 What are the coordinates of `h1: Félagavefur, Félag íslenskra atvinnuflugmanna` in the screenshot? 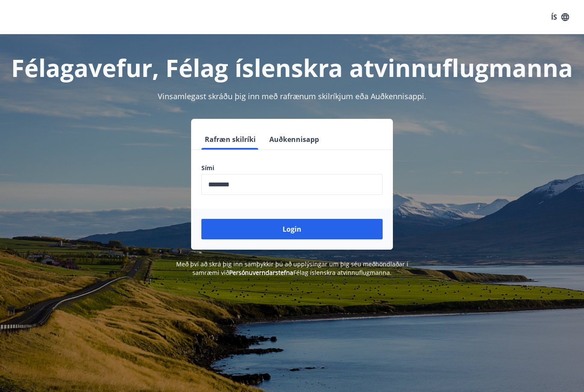 It's located at (292, 67).